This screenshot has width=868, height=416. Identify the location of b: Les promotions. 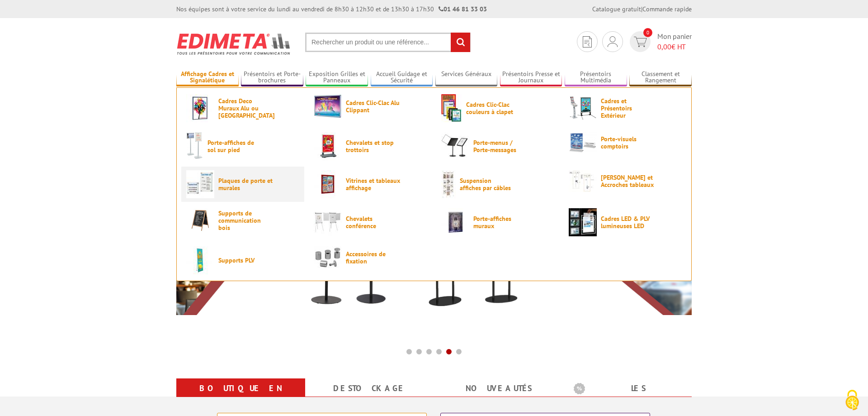
(630, 389).